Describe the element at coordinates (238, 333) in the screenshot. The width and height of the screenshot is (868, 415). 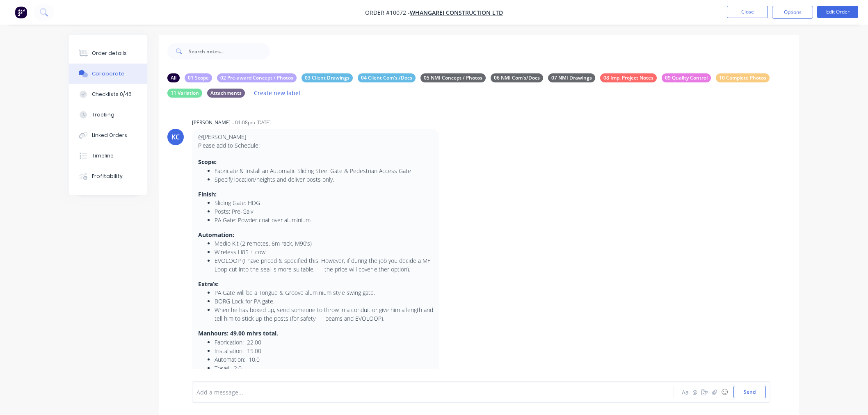
I see `strong: Manhours: 49.00 mhrs total.` at that location.